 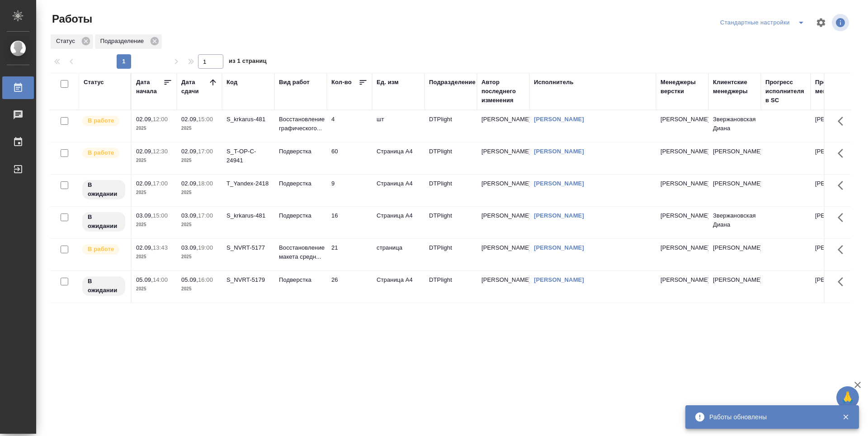 I want to click on div: Дата начала, so click(x=150, y=87).